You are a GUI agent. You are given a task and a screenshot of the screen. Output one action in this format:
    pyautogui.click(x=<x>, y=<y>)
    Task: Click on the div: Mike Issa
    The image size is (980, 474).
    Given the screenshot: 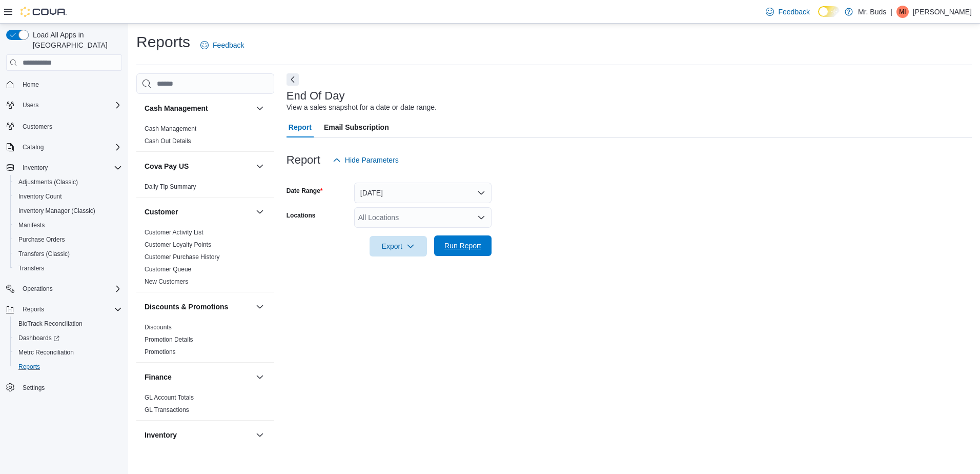 What is the action you would take?
    pyautogui.click(x=903, y=12)
    